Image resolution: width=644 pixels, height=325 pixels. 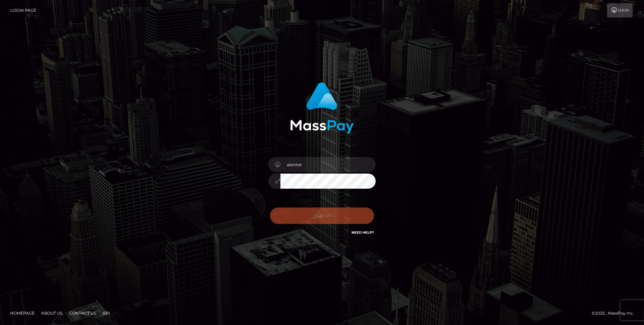 I want to click on a: Homepage, so click(x=22, y=313).